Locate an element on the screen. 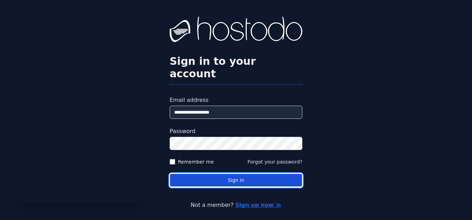 This screenshot has height=220, width=472. h2: Sign in to your account is located at coordinates (236, 67).